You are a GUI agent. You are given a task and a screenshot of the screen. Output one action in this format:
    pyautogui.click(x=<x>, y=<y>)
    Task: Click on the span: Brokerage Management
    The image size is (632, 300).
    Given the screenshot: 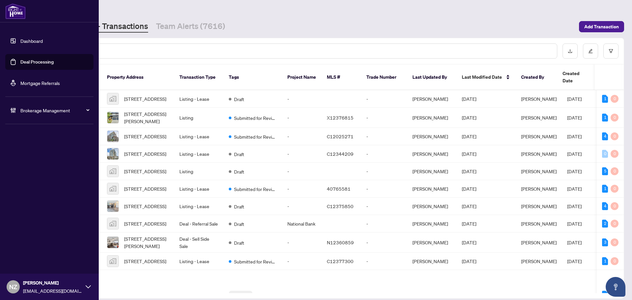 What is the action you would take?
    pyautogui.click(x=55, y=110)
    